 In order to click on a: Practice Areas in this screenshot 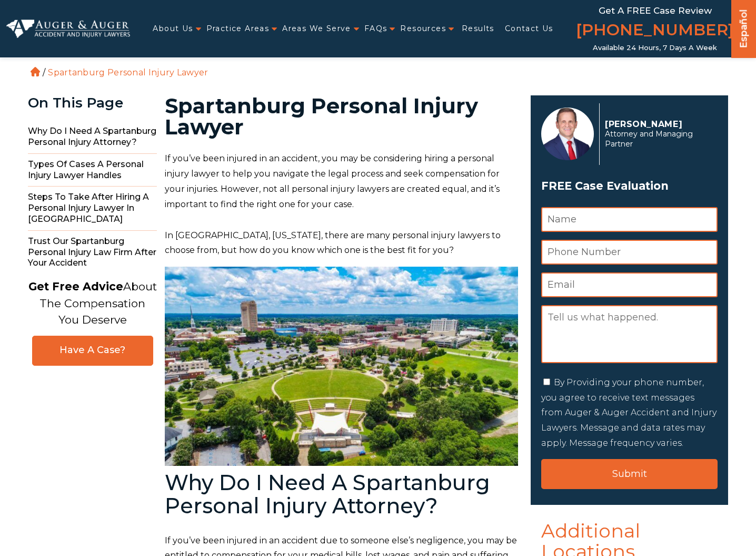, I will do `click(238, 29)`.